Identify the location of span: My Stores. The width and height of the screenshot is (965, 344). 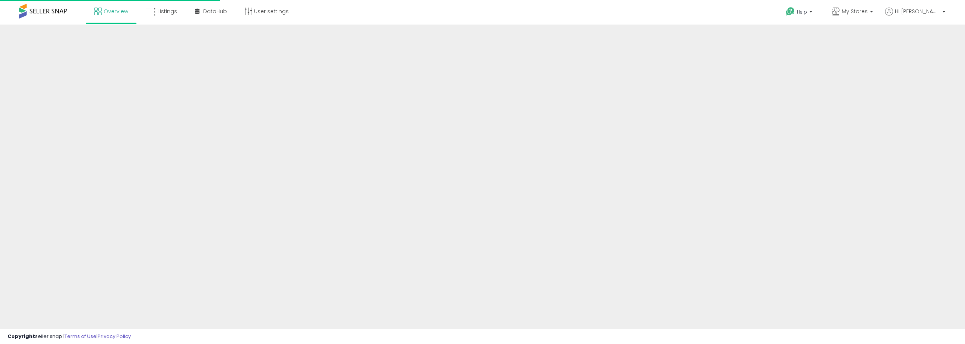
(855, 11).